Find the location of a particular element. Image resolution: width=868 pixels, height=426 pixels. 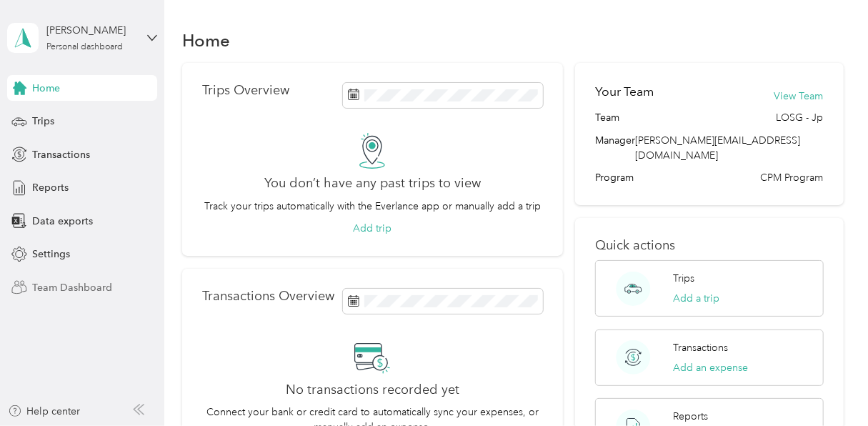

span: Settings is located at coordinates (50, 253).